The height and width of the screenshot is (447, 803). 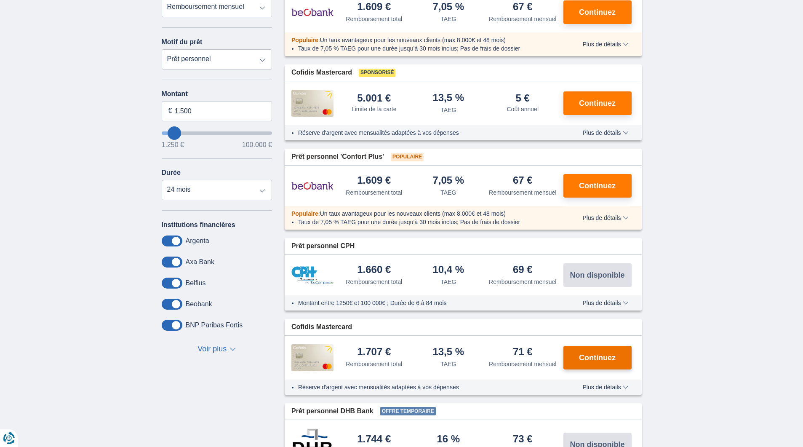 What do you see at coordinates (522, 439) in the screenshot?
I see `div: 73 €` at bounding box center [522, 439].